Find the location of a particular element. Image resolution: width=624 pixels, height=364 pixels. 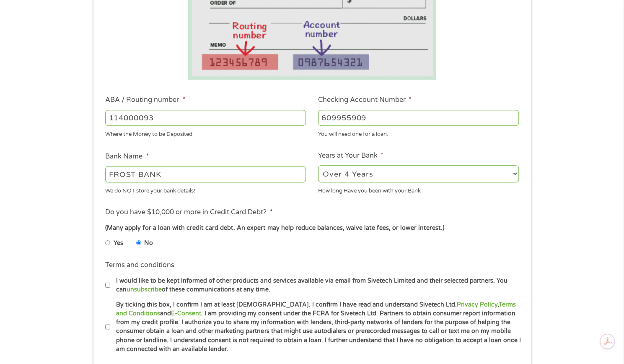

label: I would like to be kept informed of other products and services available via email from Sivetech... is located at coordinates (315, 285).